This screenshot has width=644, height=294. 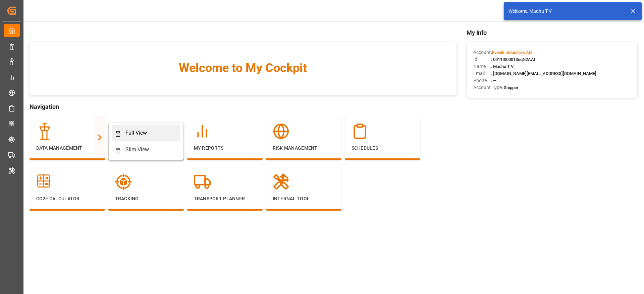 I want to click on span: Name, so click(x=482, y=66).